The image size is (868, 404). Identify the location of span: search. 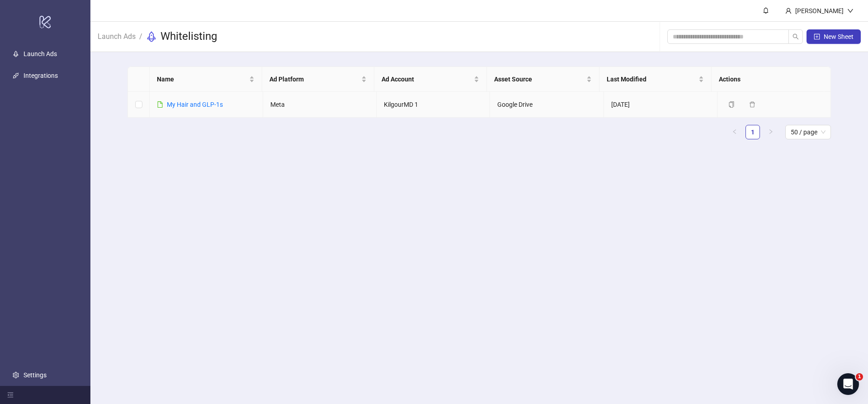
(796, 37).